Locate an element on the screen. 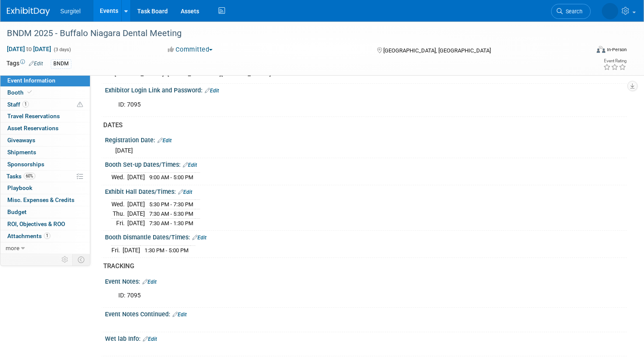  span: Potential Scheduling Conflict -- at least one attendee is tagged in another overlapping event. is located at coordinates (80, 105).